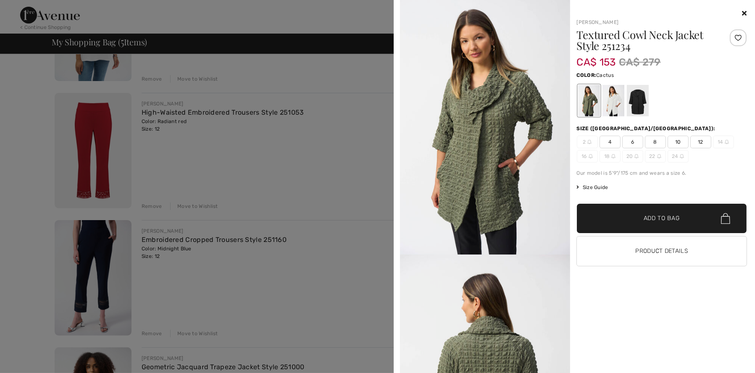 The height and width of the screenshot is (373, 755). What do you see at coordinates (678, 142) in the screenshot?
I see `span: 10` at bounding box center [678, 142].